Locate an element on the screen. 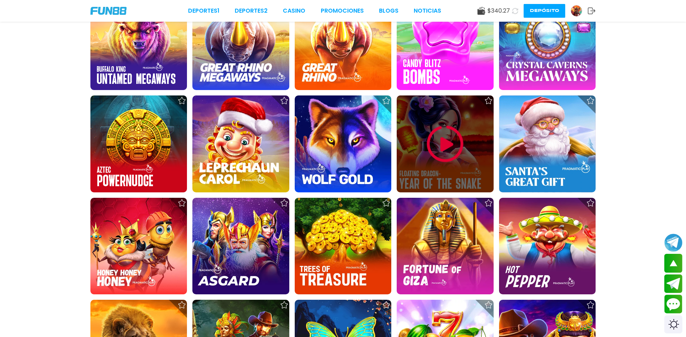 The height and width of the screenshot is (337, 686). a: NOTICIAS is located at coordinates (428, 11).